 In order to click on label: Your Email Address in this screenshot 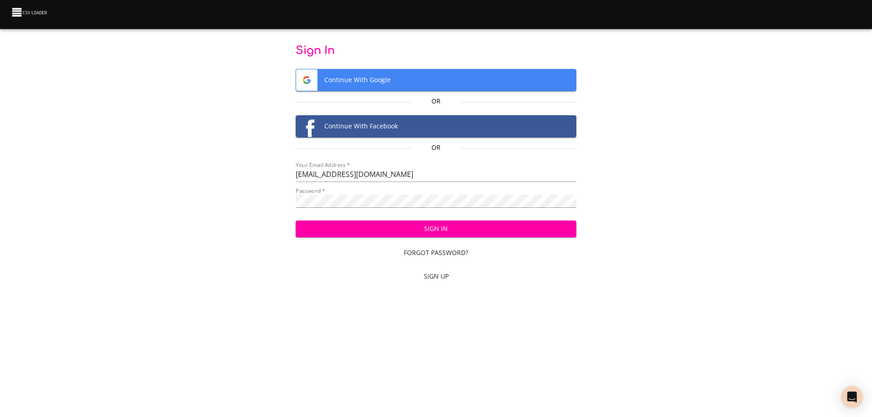, I will do `click(322, 165)`.